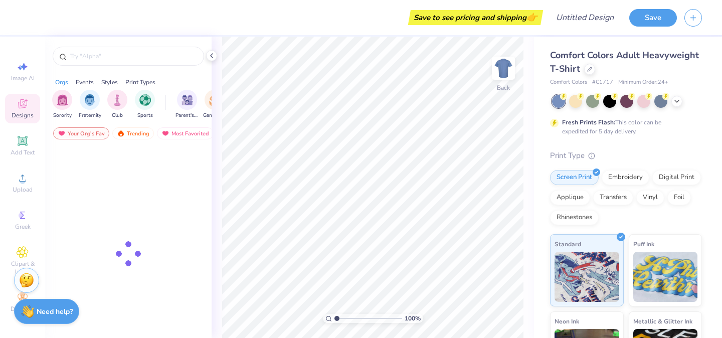 Image resolution: width=722 pixels, height=338 pixels. I want to click on span: Minimum Order: 24 +, so click(643, 82).